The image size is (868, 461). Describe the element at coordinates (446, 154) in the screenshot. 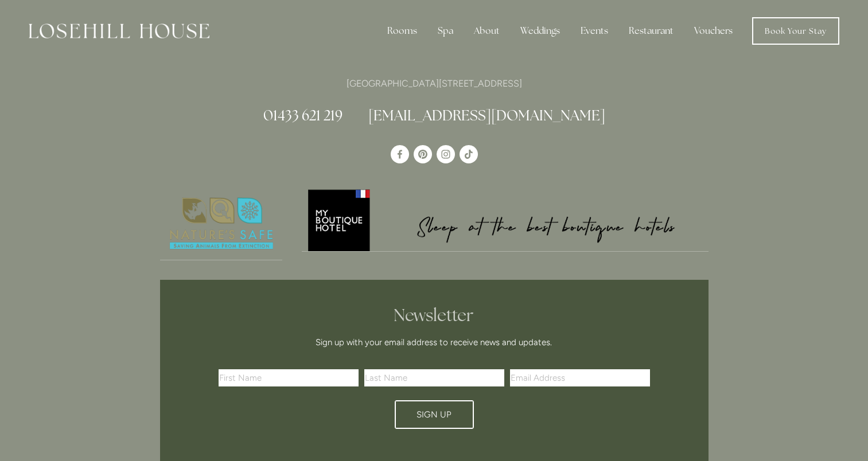

I see `a: Instagram` at that location.